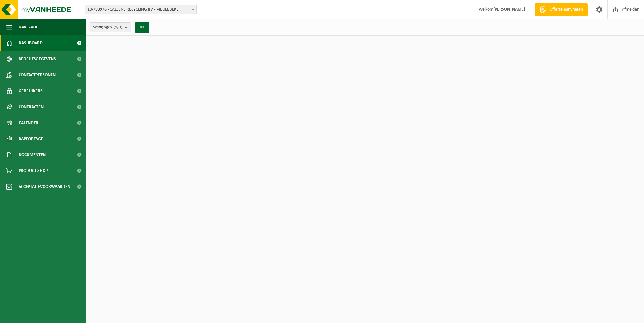 The image size is (644, 323). I want to click on span: Offerte aanvragen, so click(566, 9).